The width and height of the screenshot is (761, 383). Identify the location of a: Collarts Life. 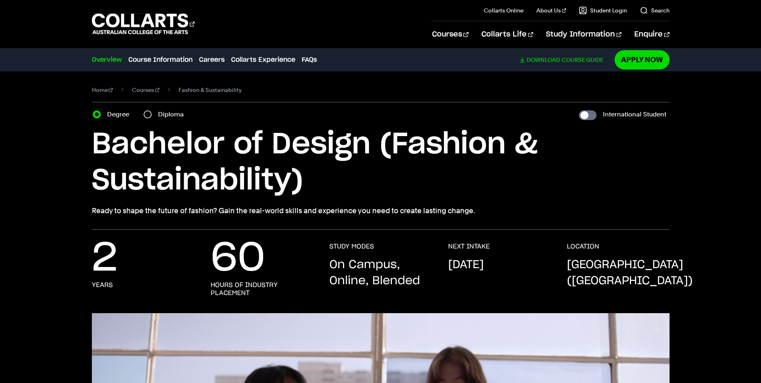
(507, 34).